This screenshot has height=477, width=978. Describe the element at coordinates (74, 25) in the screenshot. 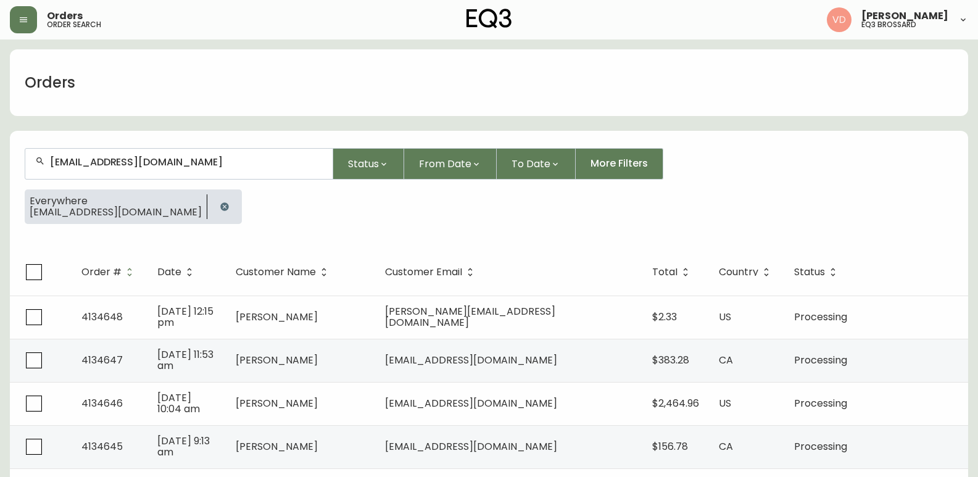

I see `h5: order search` at that location.